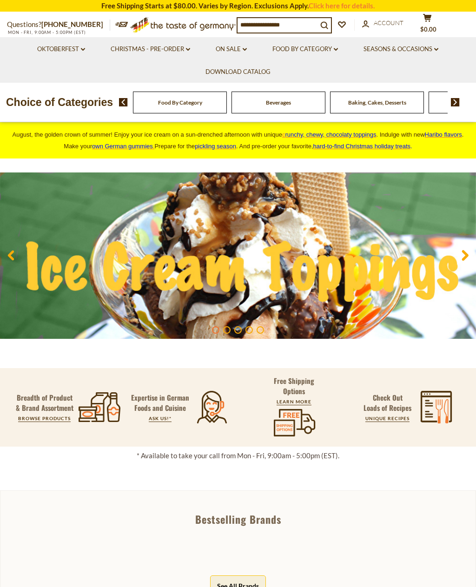  What do you see at coordinates (238, 519) in the screenshot?
I see `div: Bestselling Brands` at bounding box center [238, 519].